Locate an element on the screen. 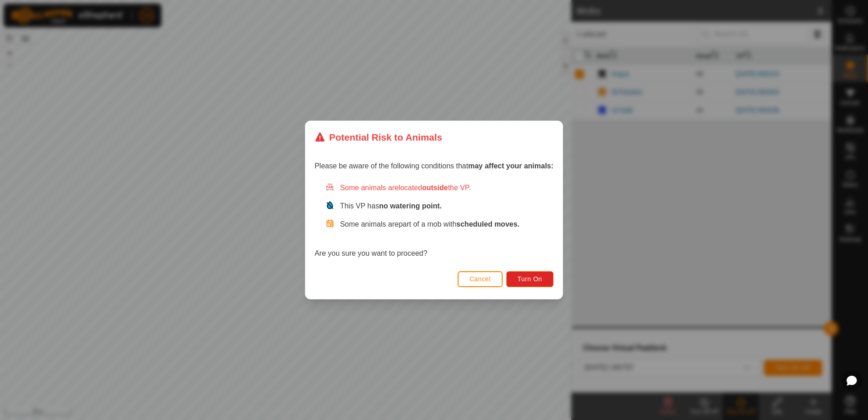 This screenshot has height=420, width=868. p: Some animals are is located at coordinates (447, 224).